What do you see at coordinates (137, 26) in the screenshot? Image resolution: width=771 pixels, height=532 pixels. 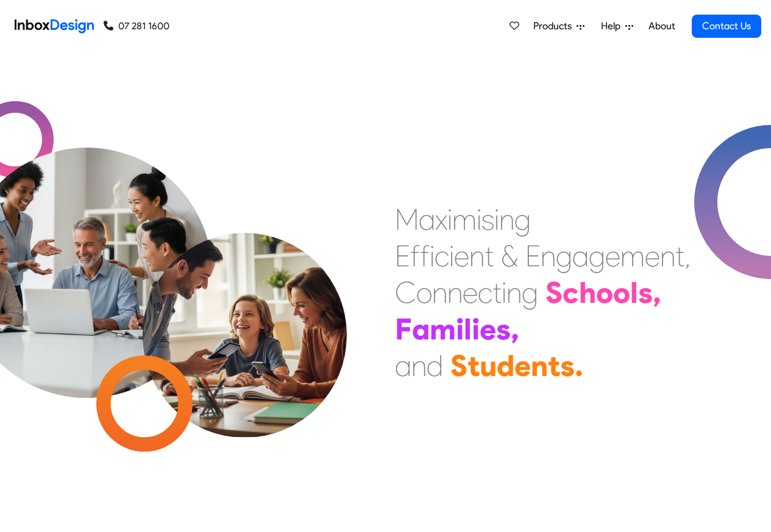 I see `a: 07 281 1600` at bounding box center [137, 26].